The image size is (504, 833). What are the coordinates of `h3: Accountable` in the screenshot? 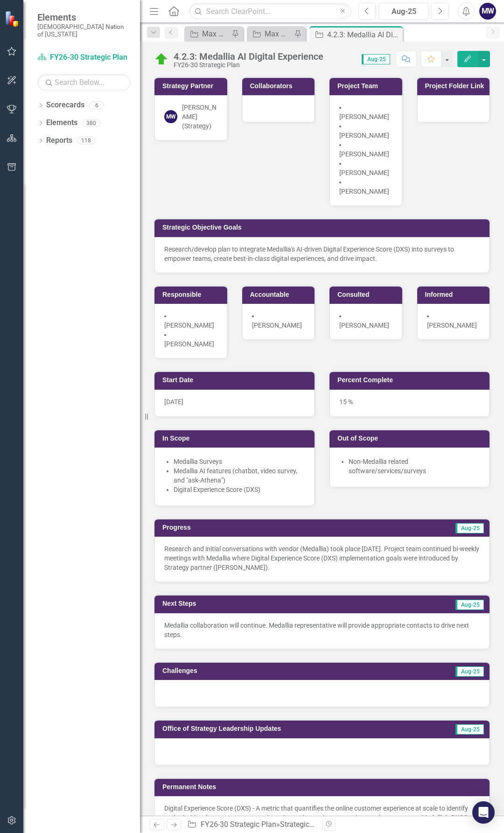 It's located at (280, 295).